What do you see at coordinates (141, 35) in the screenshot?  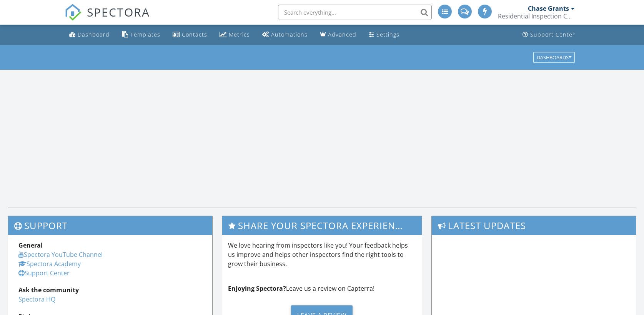 I see `a: Templates` at bounding box center [141, 35].